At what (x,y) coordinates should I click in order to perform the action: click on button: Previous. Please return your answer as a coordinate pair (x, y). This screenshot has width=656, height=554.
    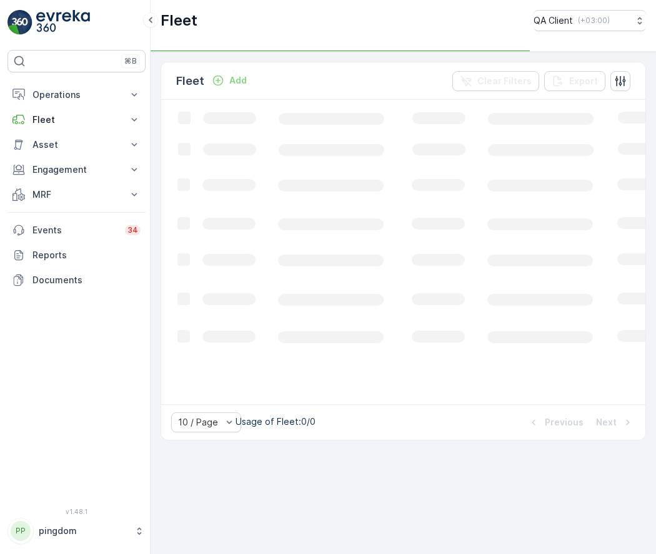
    Looking at the image, I should click on (555, 423).